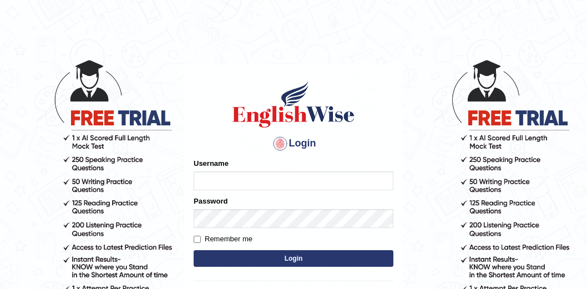 The width and height of the screenshot is (587, 289). Describe the element at coordinates (293, 258) in the screenshot. I see `button: Login` at that location.